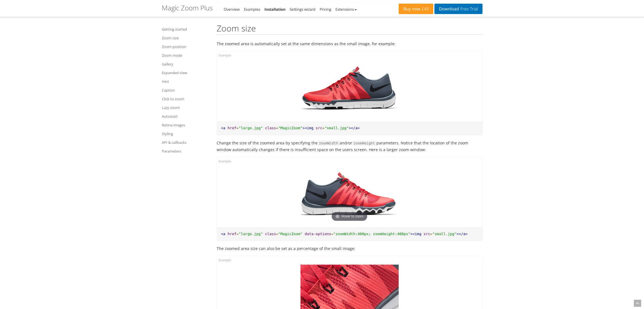  What do you see at coordinates (232, 9) in the screenshot?
I see `a: Overview` at bounding box center [232, 9].